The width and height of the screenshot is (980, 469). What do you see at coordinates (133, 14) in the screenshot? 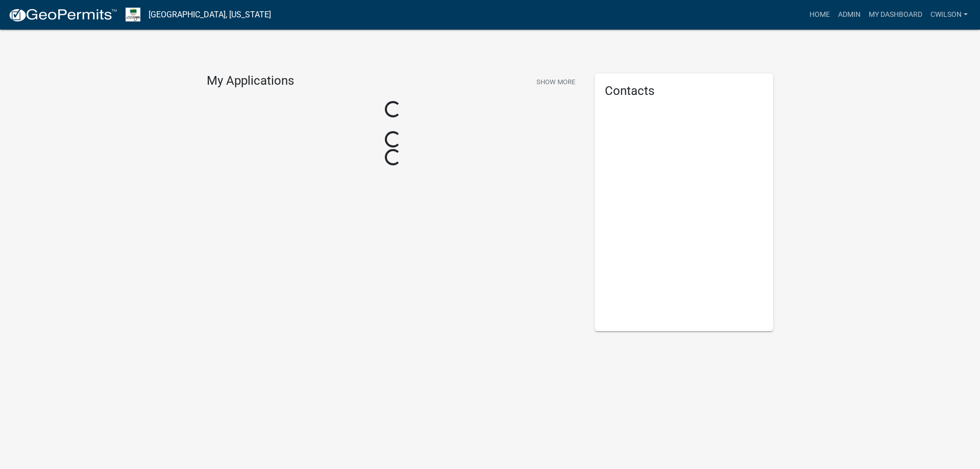
I see `img: Morgan County, Indiana` at bounding box center [133, 14].